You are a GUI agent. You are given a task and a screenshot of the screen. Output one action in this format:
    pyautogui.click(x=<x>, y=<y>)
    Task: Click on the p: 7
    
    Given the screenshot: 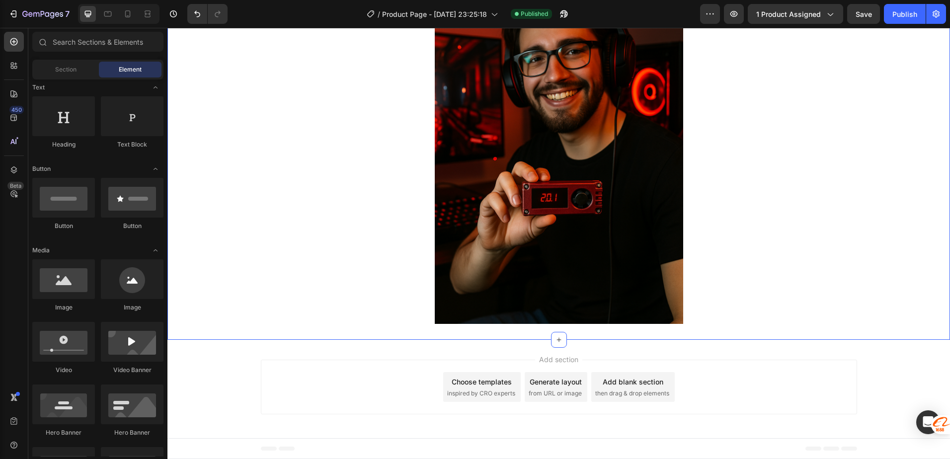 What is the action you would take?
    pyautogui.click(x=67, y=14)
    